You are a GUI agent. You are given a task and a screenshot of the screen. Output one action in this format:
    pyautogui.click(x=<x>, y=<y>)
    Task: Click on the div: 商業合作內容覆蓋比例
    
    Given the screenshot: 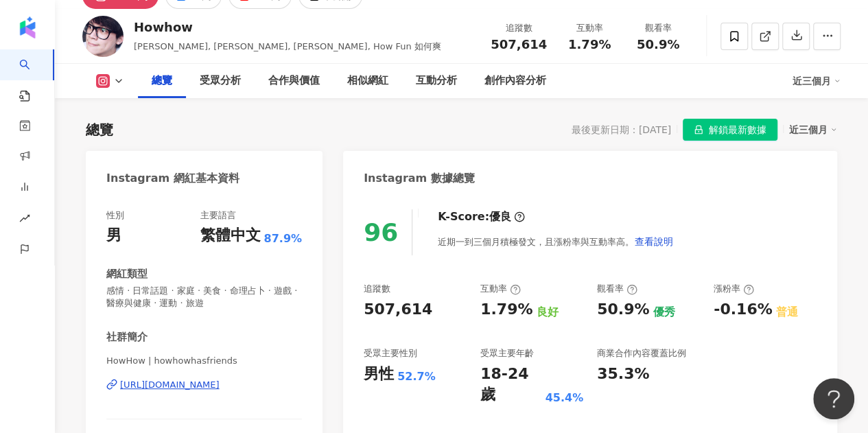 What is the action you would take?
    pyautogui.click(x=641, y=354)
    